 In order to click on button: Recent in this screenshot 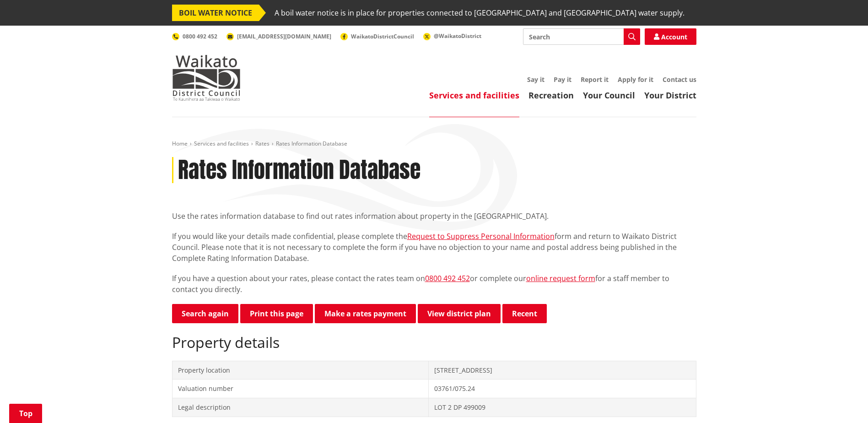, I will do `click(524, 314)`.